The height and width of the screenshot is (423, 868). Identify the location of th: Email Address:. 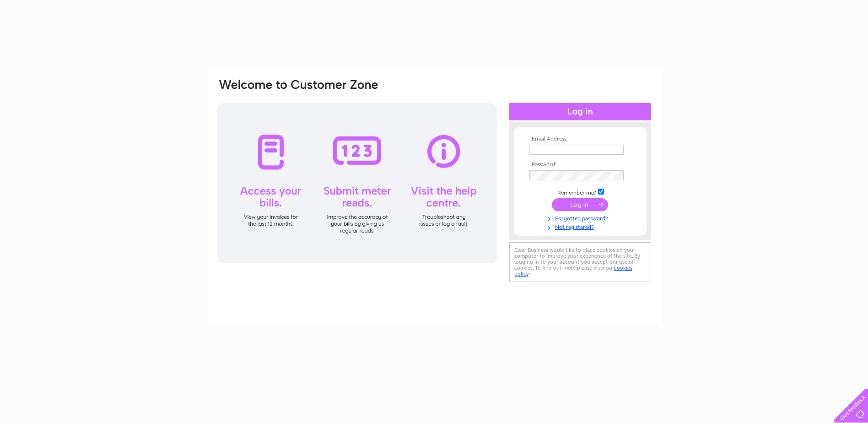
(580, 139).